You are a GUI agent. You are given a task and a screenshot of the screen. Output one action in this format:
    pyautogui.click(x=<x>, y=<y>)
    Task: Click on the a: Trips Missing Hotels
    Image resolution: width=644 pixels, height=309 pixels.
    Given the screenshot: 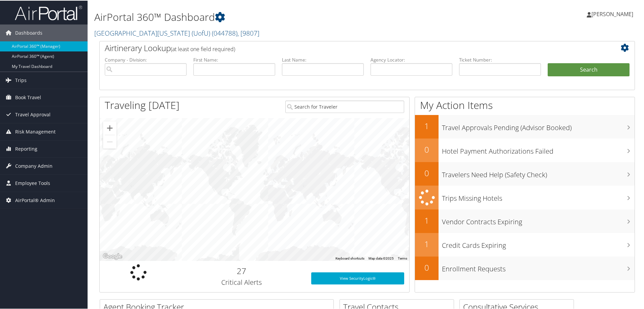 What is the action you would take?
    pyautogui.click(x=525, y=197)
    